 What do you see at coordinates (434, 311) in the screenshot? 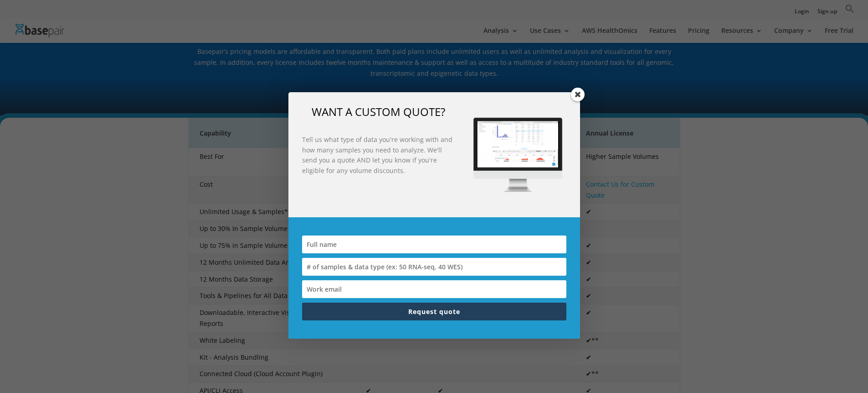
I see `button: Request quote` at bounding box center [434, 311].